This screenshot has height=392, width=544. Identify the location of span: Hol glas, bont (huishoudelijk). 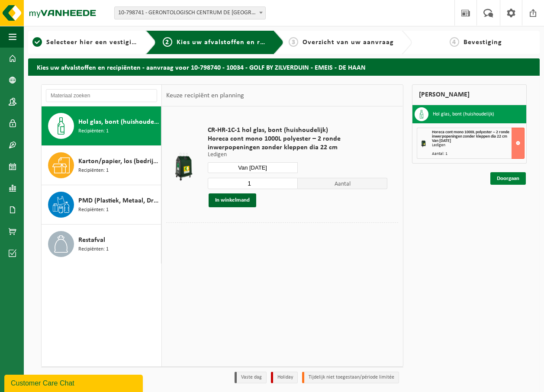
(118, 122).